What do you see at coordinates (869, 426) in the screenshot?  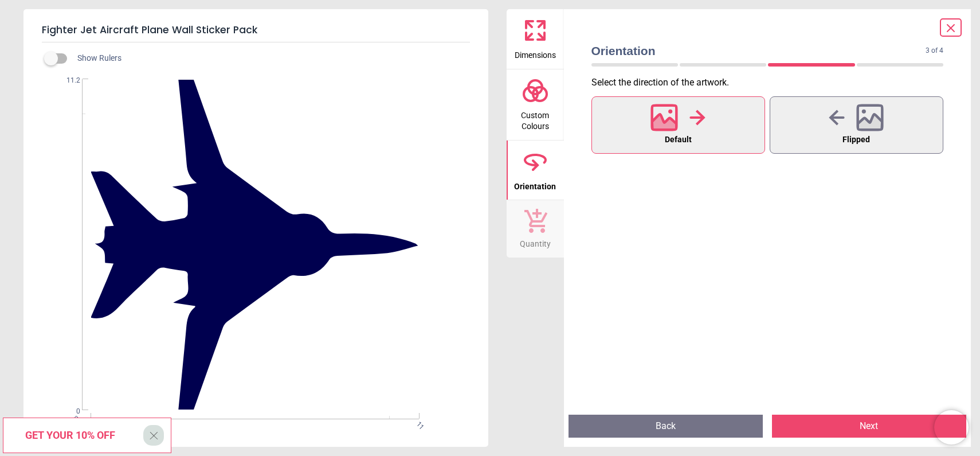 I see `button: Next` at bounding box center [869, 426].